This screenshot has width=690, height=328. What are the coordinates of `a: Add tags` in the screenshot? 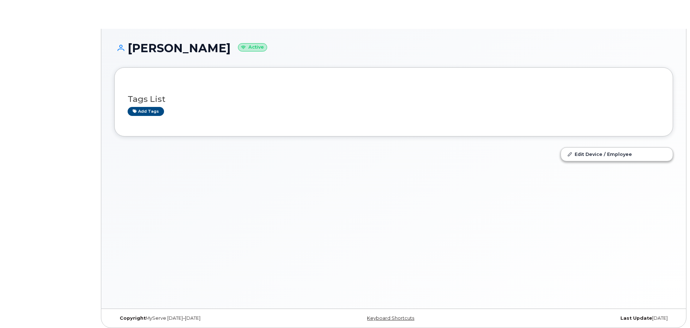 It's located at (146, 111).